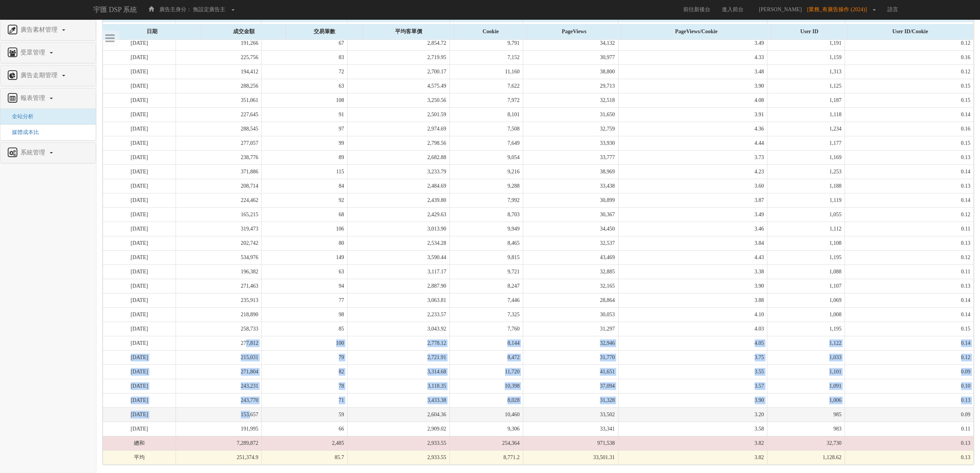 The width and height of the screenshot is (980, 473). What do you see at coordinates (692, 428) in the screenshot?
I see `td: 3.58` at bounding box center [692, 428].